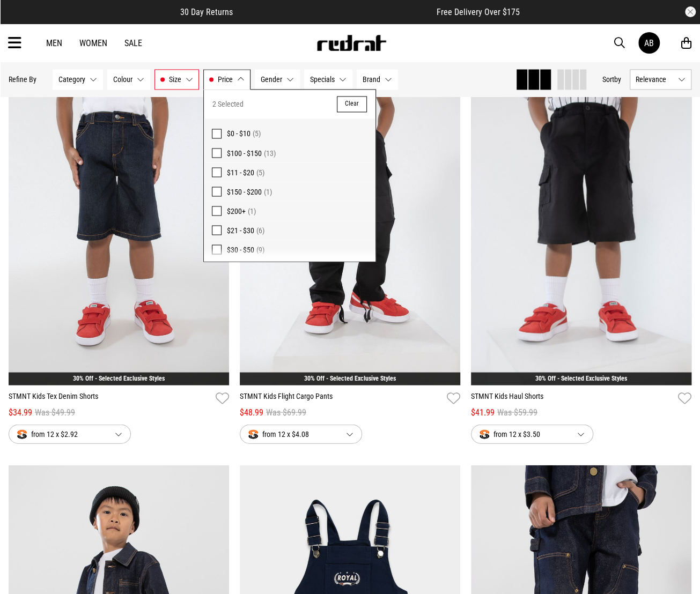  Describe the element at coordinates (612, 80) in the screenshot. I see `button: Sortby` at that location.